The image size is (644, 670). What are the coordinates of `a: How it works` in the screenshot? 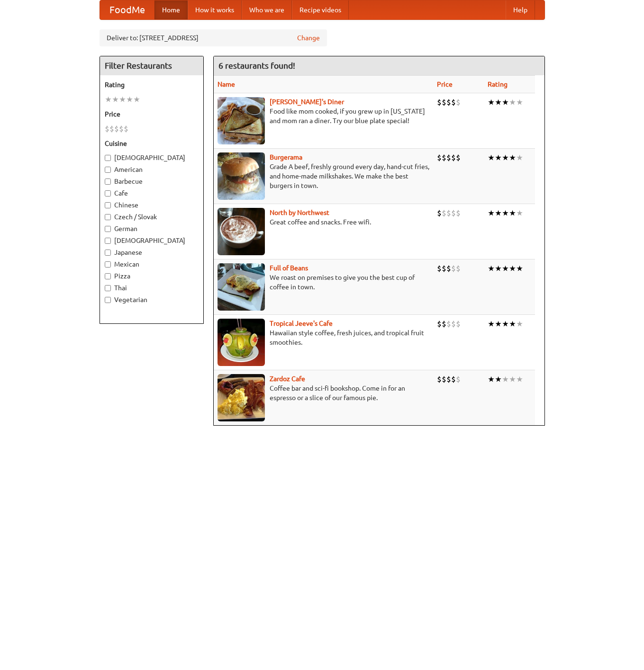 It's located at (214, 10).